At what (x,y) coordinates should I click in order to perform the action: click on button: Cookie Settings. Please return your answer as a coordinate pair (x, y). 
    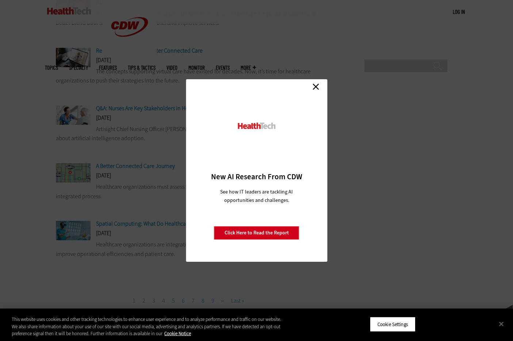
    Looking at the image, I should click on (392, 324).